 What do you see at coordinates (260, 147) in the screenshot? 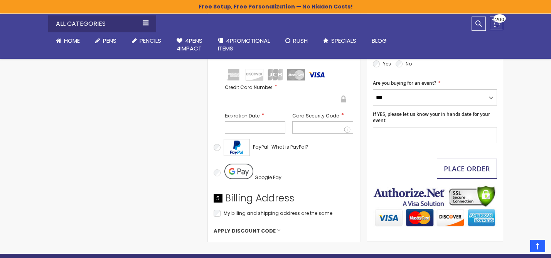
I see `span: PayPal` at bounding box center [260, 147].